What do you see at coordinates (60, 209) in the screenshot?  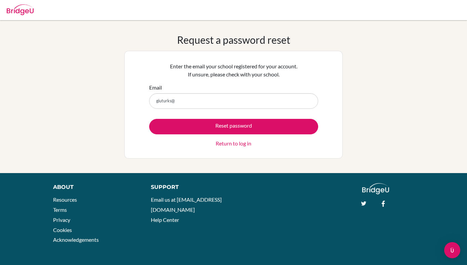 I see `a: Terms` at bounding box center [60, 209].